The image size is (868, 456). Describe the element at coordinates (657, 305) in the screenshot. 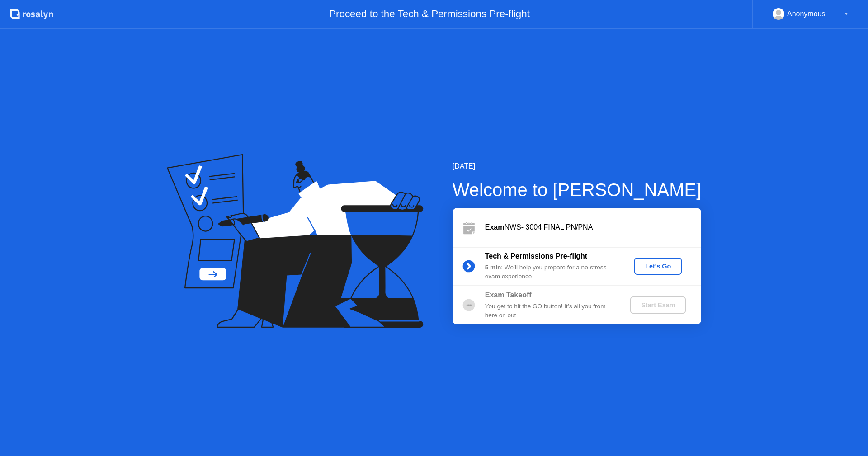

I see `div: Start Exam` at that location.